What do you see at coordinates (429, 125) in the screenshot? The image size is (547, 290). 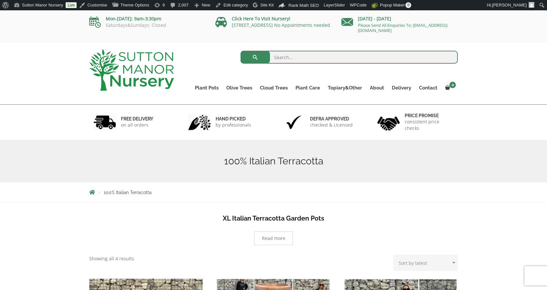 I see `p: consistent price checks` at bounding box center [429, 125].